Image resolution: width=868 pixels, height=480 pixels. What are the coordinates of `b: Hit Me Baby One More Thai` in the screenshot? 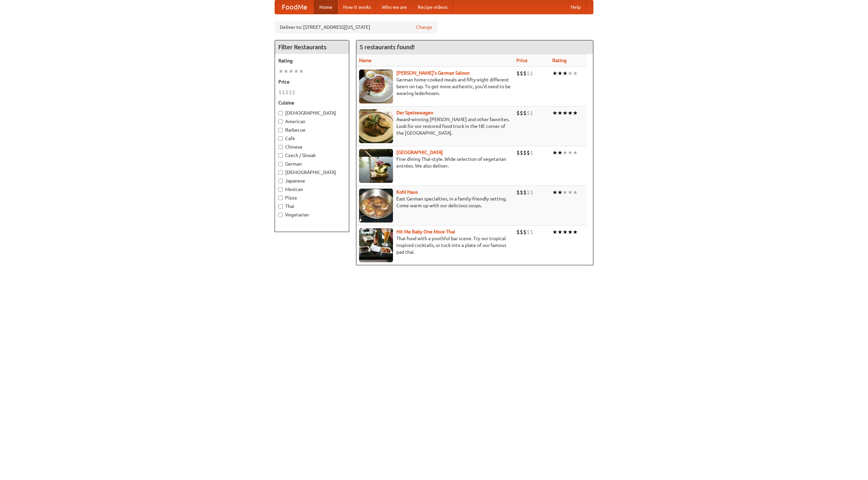 It's located at (426, 232).